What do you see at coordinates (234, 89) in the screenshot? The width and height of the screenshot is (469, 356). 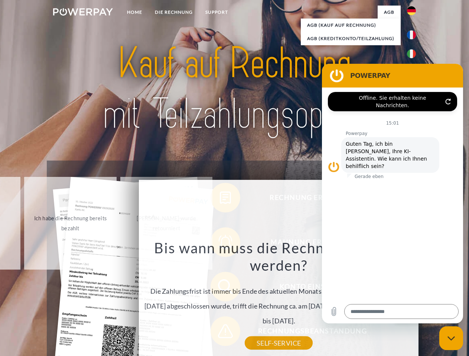 I see `img: title-powerpay_de.svg` at bounding box center [234, 89].